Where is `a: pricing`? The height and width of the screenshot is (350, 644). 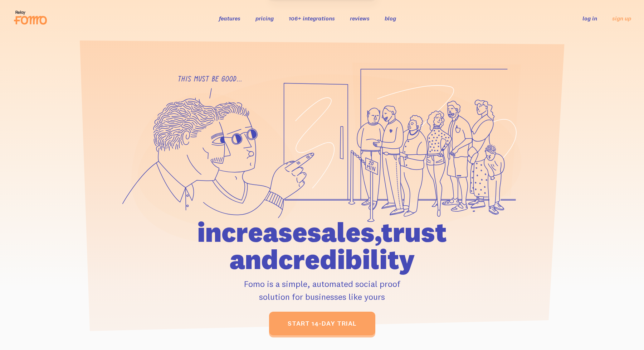
a: pricing is located at coordinates (265, 18).